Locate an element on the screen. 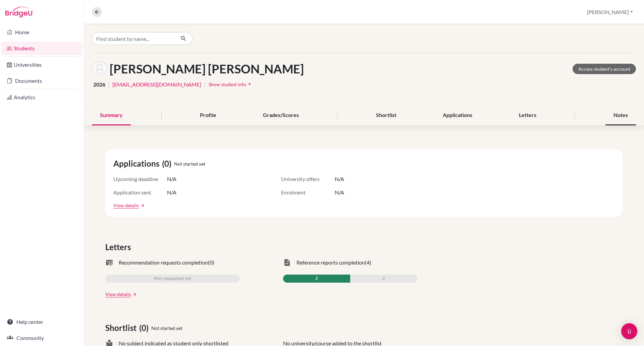 This screenshot has height=346, width=644. img: Bridge-U is located at coordinates (19, 12).